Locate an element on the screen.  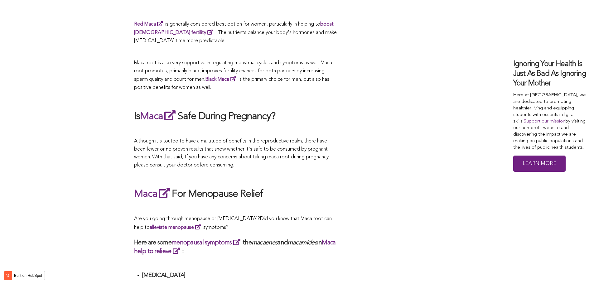
a: Black Maca is located at coordinates (222, 80).